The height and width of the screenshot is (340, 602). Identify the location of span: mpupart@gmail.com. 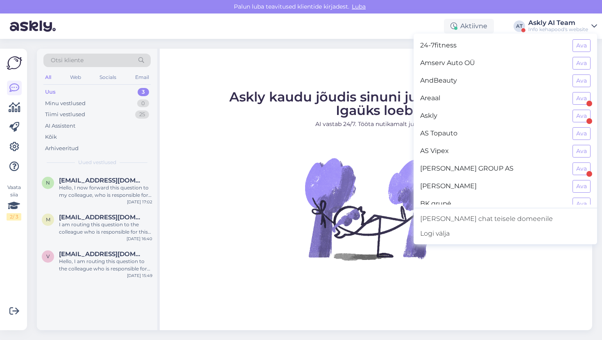
(102, 217).